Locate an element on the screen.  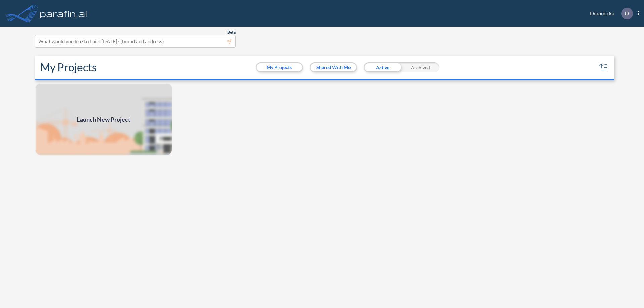
div: Active is located at coordinates (383, 67).